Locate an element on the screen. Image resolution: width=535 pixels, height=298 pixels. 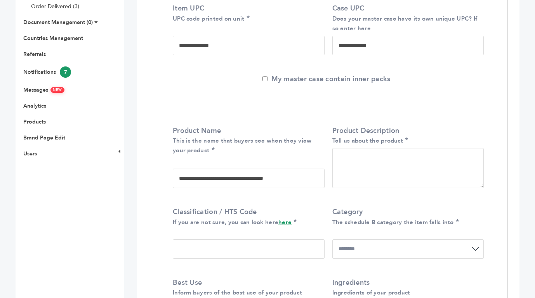
label: My master case contain inner packs is located at coordinates (326, 79).